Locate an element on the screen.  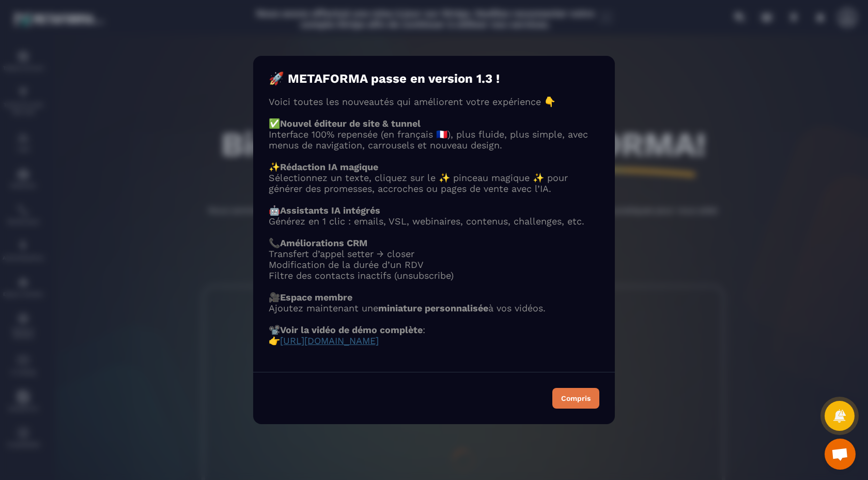
p: Sélectionnez un texte, cliquez sur le ✨ pinceau magique ✨ pour générer des promesses, accroches o... is located at coordinates (434, 183).